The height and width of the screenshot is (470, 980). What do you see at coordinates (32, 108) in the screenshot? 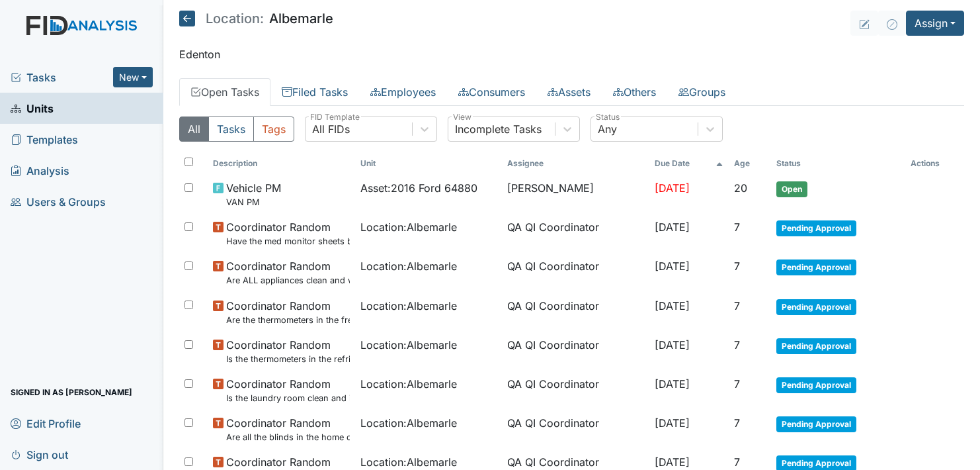
I see `span: Units` at bounding box center [32, 108].